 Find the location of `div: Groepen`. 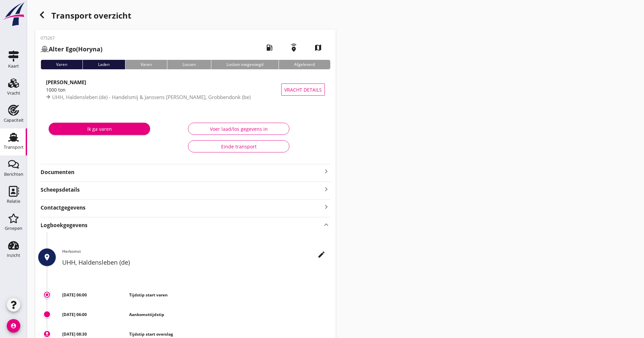

div: Groepen is located at coordinates (13, 228).